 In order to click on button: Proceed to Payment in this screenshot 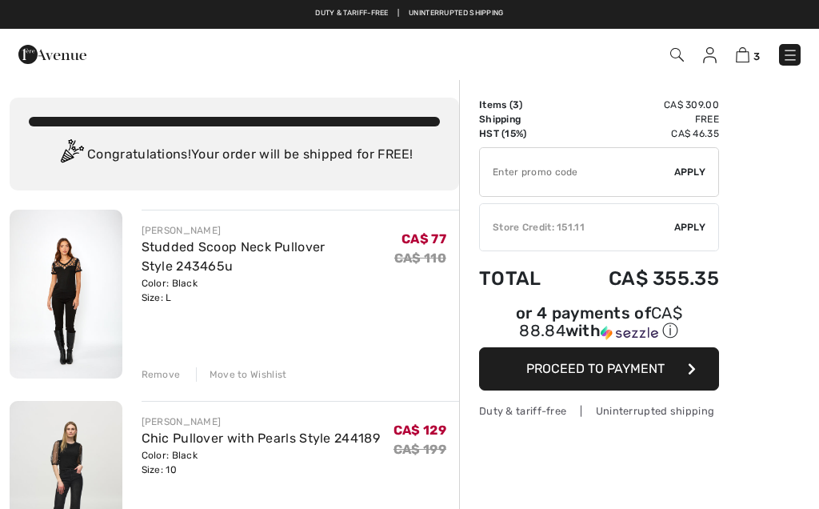, I will do `click(599, 369)`.